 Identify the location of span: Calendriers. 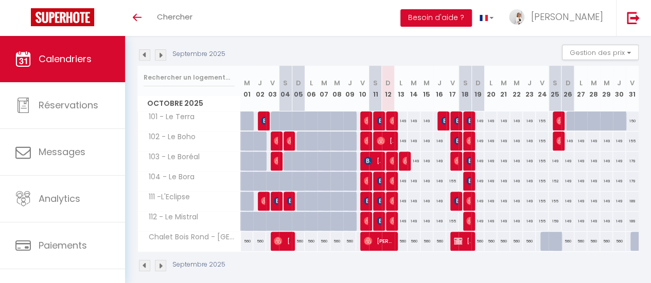
(65, 59).